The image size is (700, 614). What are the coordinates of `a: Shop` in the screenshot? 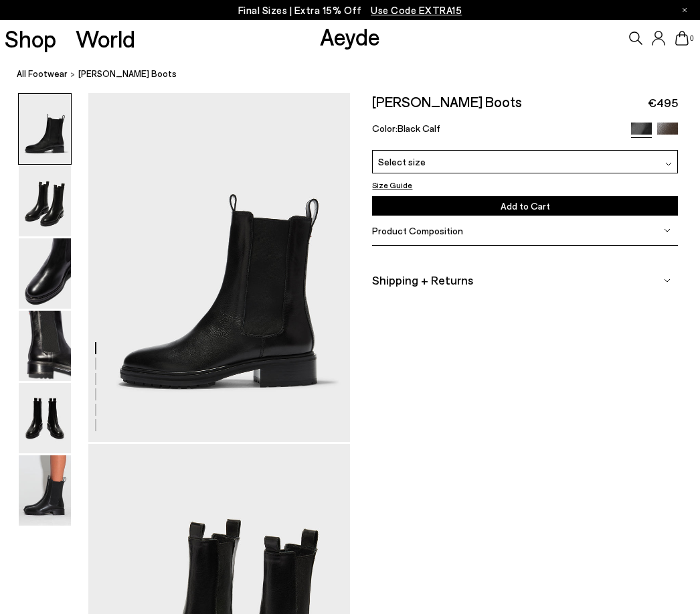 It's located at (30, 39).